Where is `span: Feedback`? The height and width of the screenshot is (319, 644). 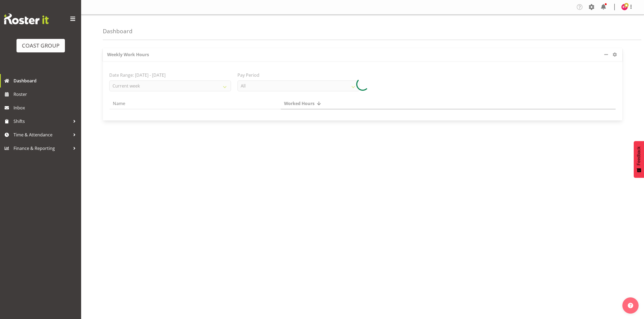
span: Feedback is located at coordinates (639, 156).